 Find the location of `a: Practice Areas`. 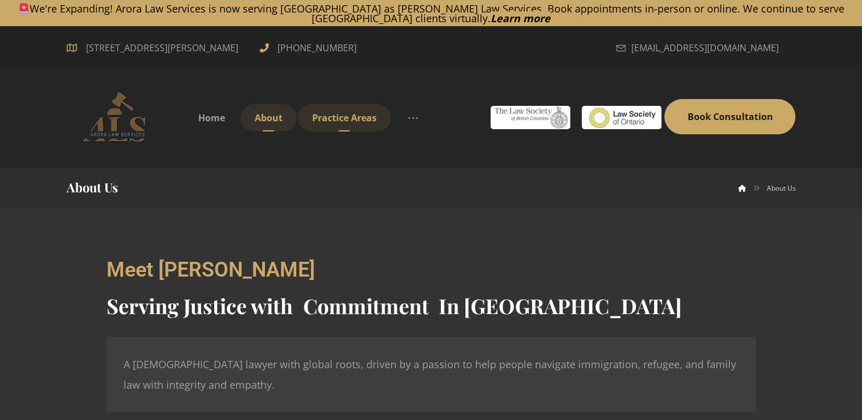

a: Practice Areas is located at coordinates (344, 118).